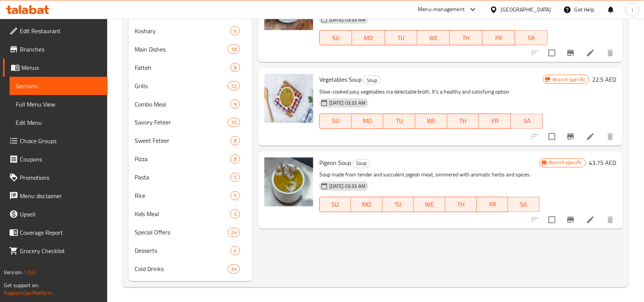  Describe the element at coordinates (59, 104) in the screenshot. I see `a: Full Menu View` at that location.